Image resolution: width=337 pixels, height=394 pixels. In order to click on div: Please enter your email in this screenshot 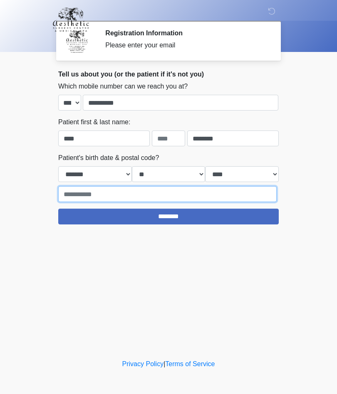, I will do `click(186, 45)`.